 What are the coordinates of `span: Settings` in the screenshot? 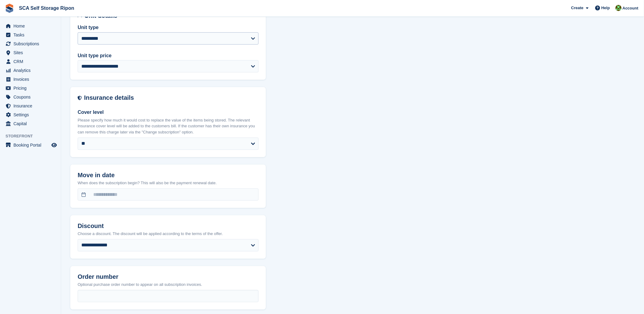 It's located at (32, 115).